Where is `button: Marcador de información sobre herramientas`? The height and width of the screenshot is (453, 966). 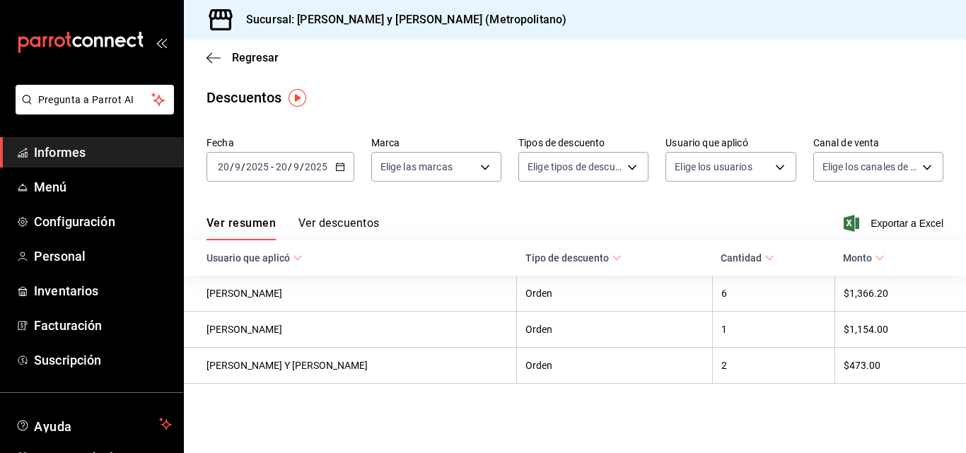 button: Marcador de información sobre herramientas is located at coordinates (297, 98).